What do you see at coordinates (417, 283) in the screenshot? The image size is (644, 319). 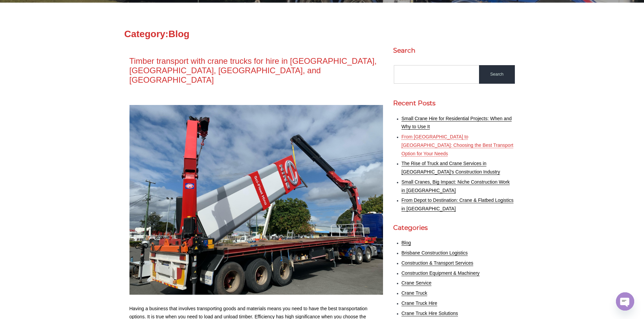 I see `a: Crane Service` at bounding box center [417, 283].